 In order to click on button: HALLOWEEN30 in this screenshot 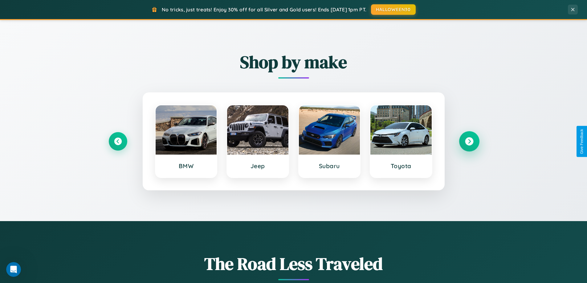, I will do `click(393, 10)`.